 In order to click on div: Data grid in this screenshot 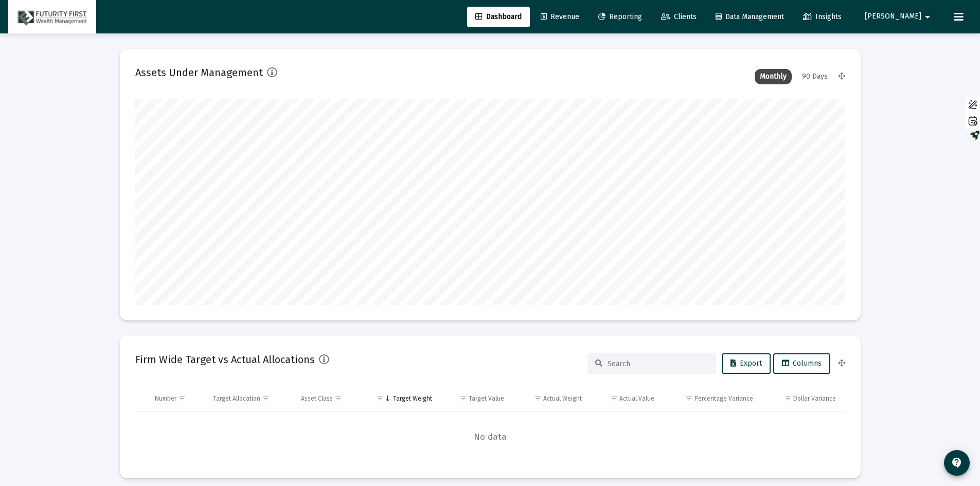, I will do `click(490, 424)`.